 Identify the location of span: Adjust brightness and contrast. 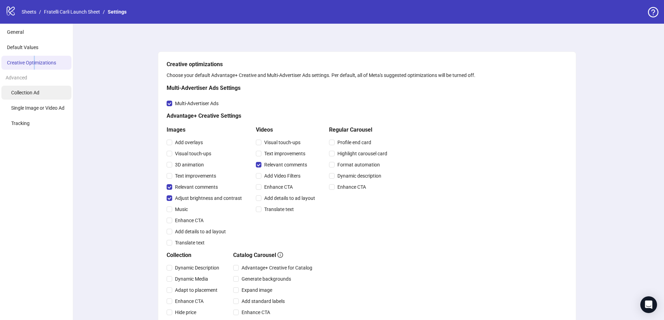
(208, 198).